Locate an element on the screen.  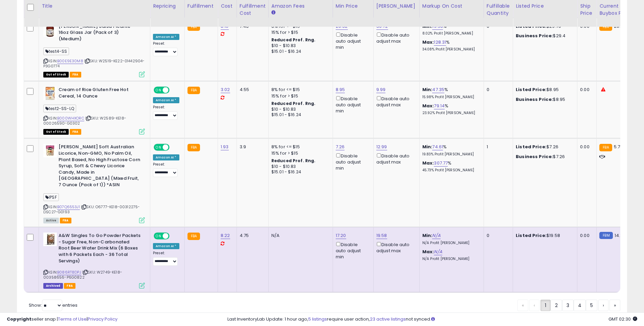
b: A&W Singles To Go Powder Packets - Sugar Free, Non-Carbonated Root Beer Water Drink Mix (6 Boxes ... is located at coordinates (99, 249).